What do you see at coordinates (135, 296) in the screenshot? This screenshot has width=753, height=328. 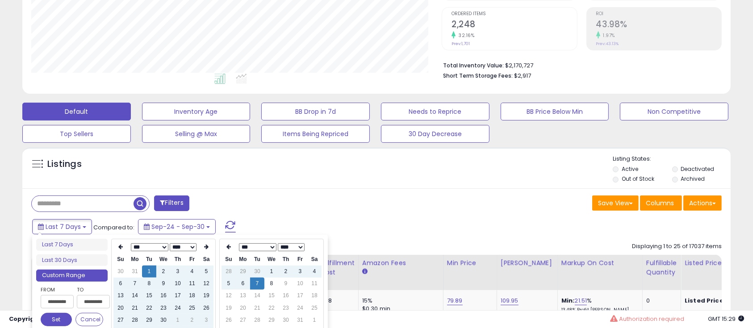 I see `td: 14` at bounding box center [135, 296].